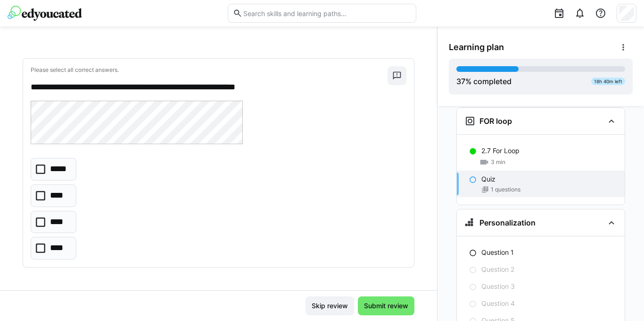  What do you see at coordinates (497, 252) in the screenshot?
I see `p: Question 1` at bounding box center [497, 252].